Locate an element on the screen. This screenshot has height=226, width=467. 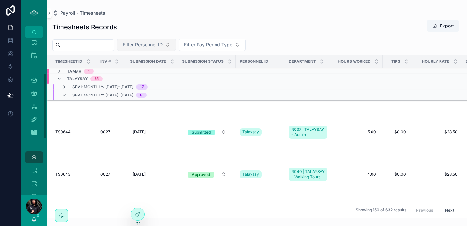
span: R040 | TALAYSAY - Walking Tours is located at coordinates (308, 174).